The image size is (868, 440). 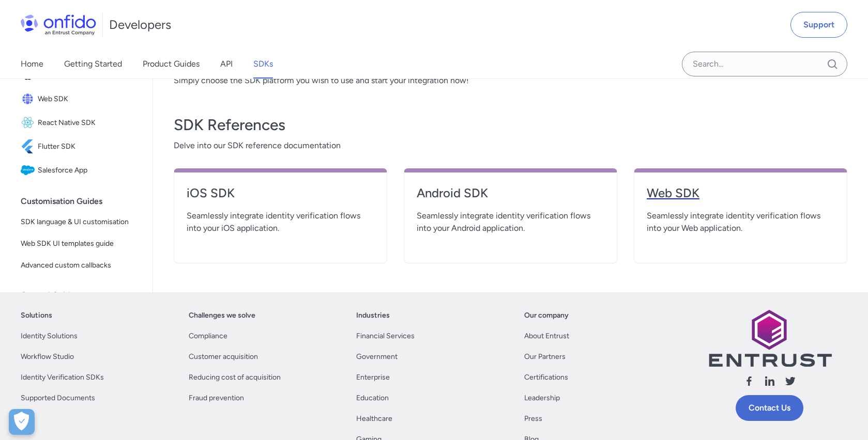 What do you see at coordinates (93, 64) in the screenshot?
I see `a: Getting Started` at bounding box center [93, 64].